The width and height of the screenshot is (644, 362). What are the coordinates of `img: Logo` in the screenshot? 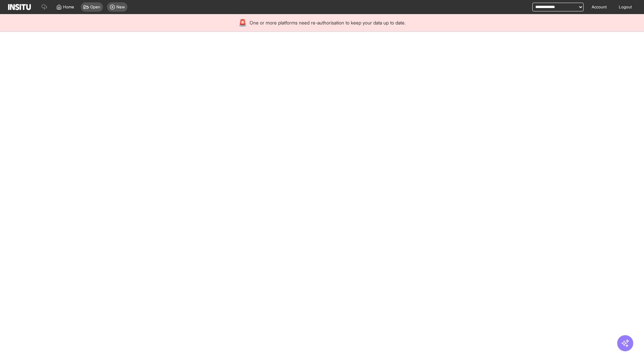 It's located at (20, 7).